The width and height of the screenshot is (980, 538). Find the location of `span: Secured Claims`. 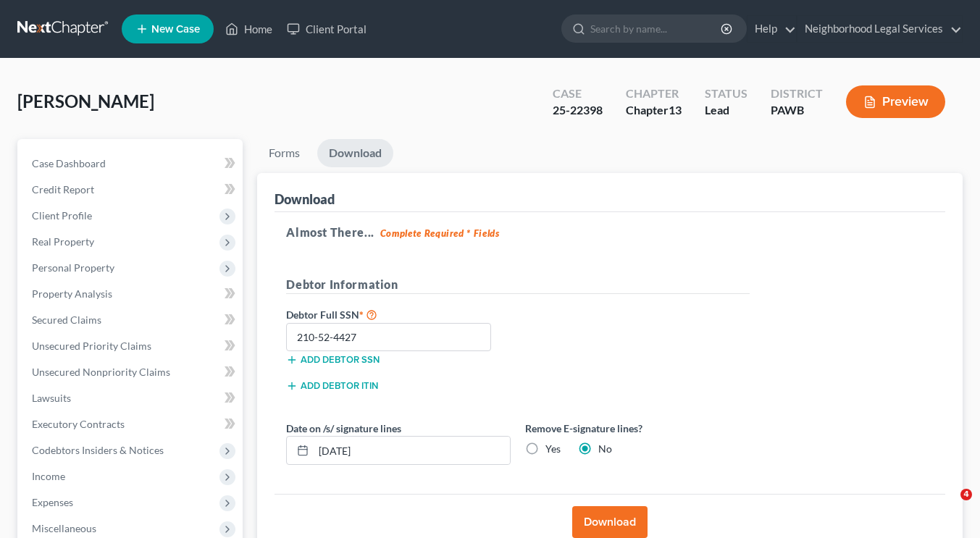

span: Secured Claims is located at coordinates (67, 319).